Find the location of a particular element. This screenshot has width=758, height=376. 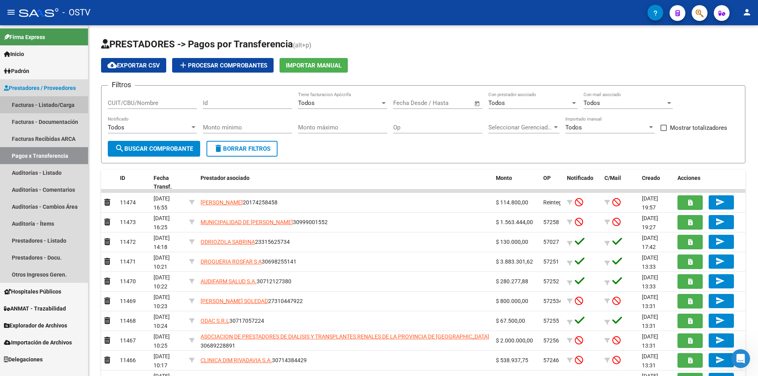

span: 30714384429 is located at coordinates (253, 360).